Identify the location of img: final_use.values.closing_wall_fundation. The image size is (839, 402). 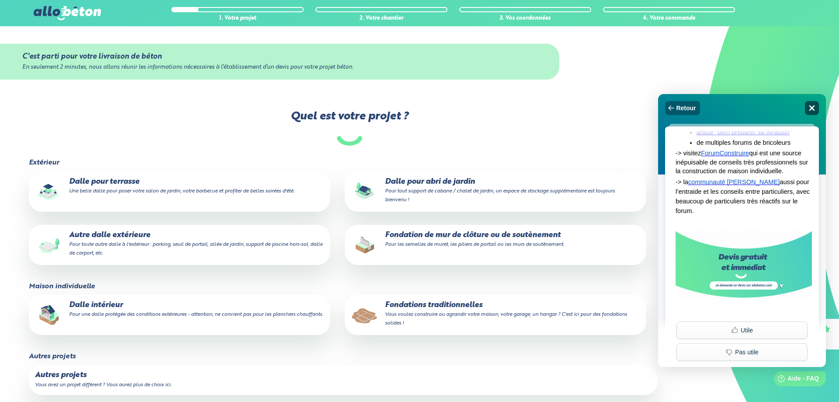
(365, 245).